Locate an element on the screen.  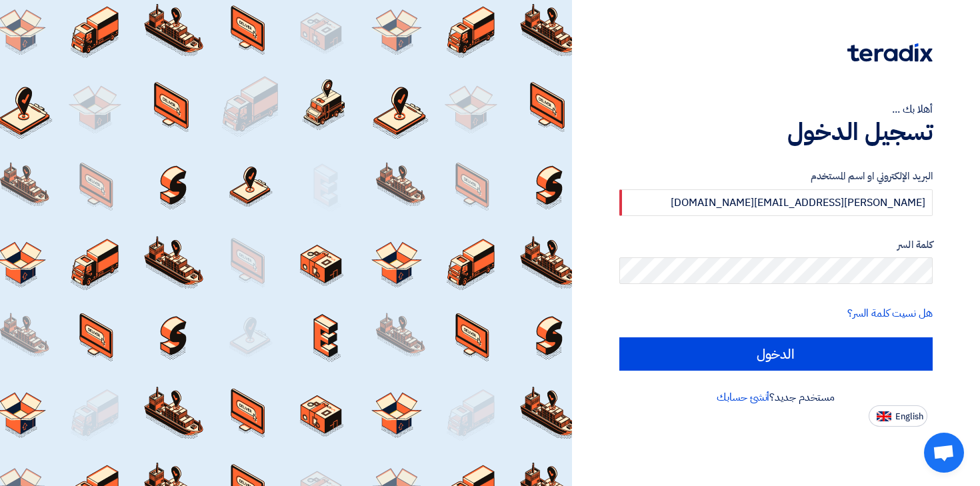
a: أنشئ حسابك is located at coordinates (743, 397).